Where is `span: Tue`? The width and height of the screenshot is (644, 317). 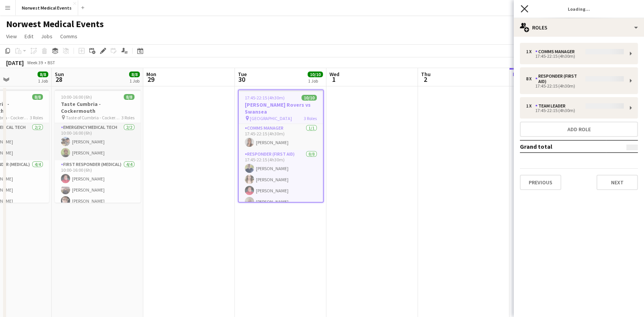 span: Tue is located at coordinates (242, 74).